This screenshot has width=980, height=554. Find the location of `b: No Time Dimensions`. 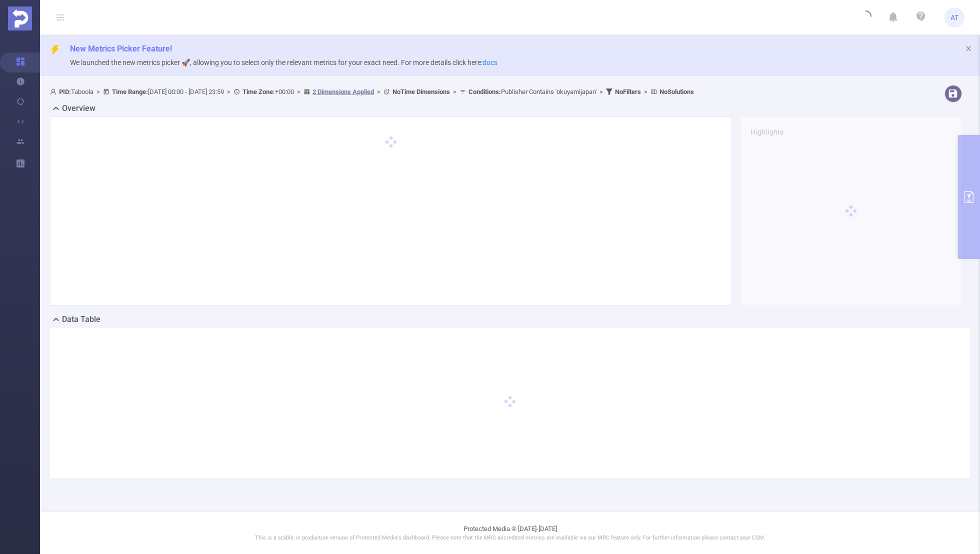

b: No Time Dimensions is located at coordinates (421, 92).